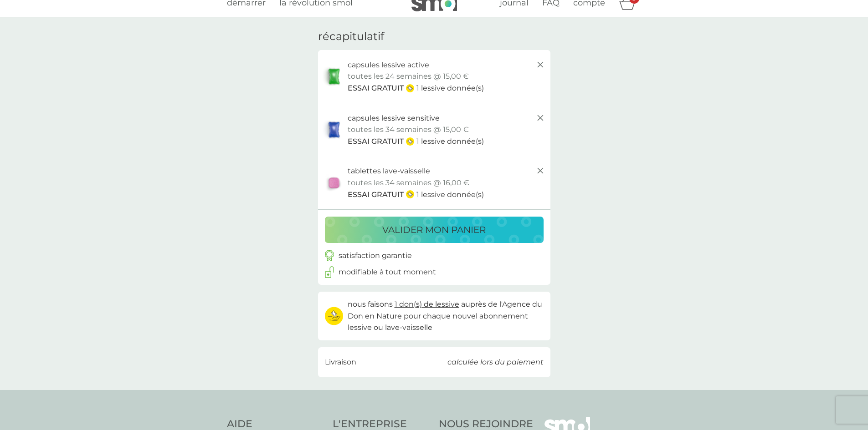  I want to click on p: capsules lessive active, so click(388, 65).